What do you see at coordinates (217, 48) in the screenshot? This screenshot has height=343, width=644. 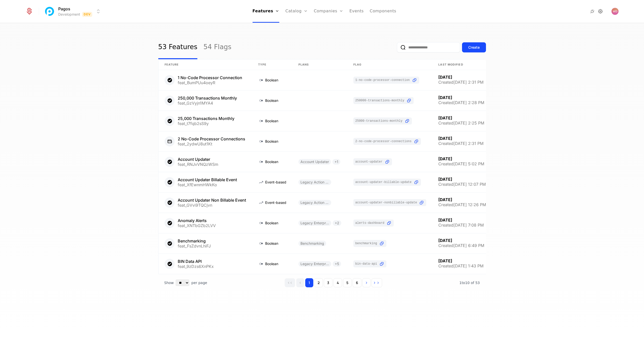 I see `a: 54 Flags` at bounding box center [217, 48].